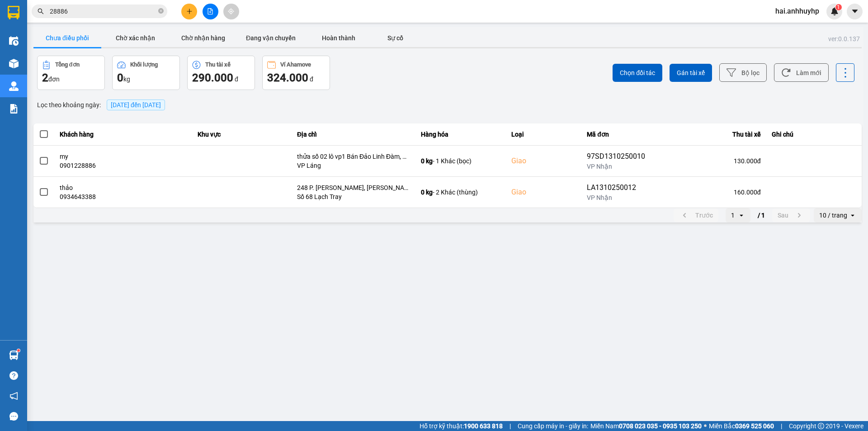 The width and height of the screenshot is (868, 431). Describe the element at coordinates (123, 166) in the screenshot. I see `div: 0901228886` at that location.